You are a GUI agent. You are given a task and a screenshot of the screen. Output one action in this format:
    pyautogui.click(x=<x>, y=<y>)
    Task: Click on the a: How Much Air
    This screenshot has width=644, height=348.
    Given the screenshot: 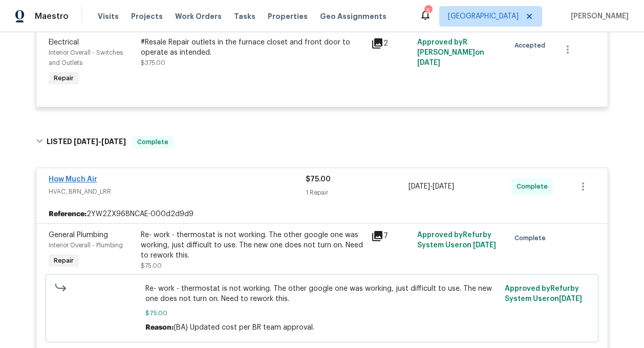 What is the action you would take?
    pyautogui.click(x=73, y=179)
    